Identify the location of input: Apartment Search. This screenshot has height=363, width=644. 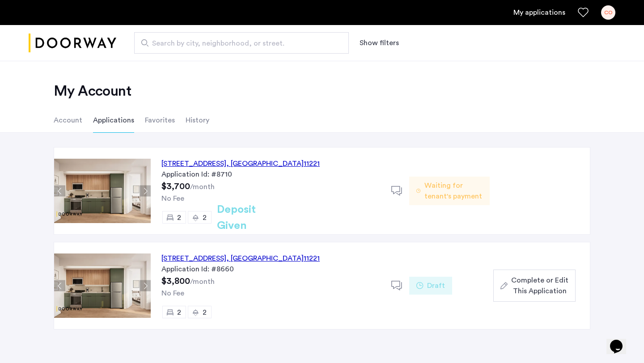
(242, 43).